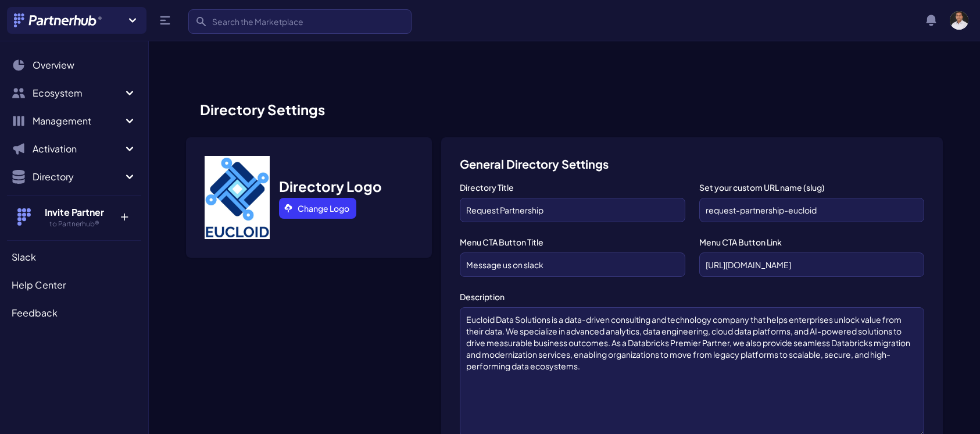 This screenshot has width=980, height=434. I want to click on input: Partnerhub® Directory, so click(572, 210).